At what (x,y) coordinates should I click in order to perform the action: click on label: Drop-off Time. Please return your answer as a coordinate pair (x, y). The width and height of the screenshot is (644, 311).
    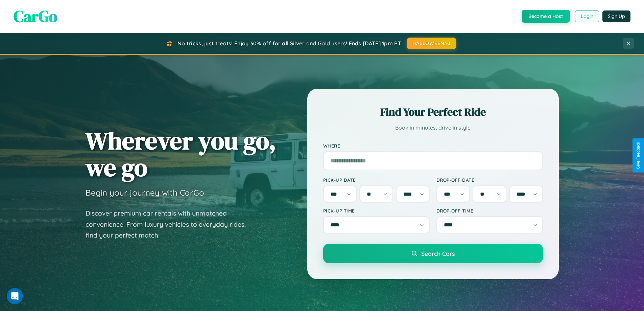
    Looking at the image, I should click on (490, 210).